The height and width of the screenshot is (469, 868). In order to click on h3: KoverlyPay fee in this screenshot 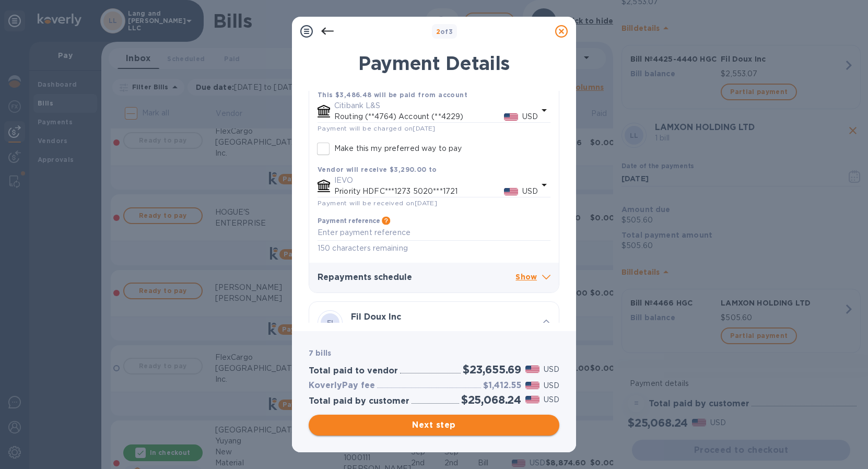, I will do `click(342, 386)`.